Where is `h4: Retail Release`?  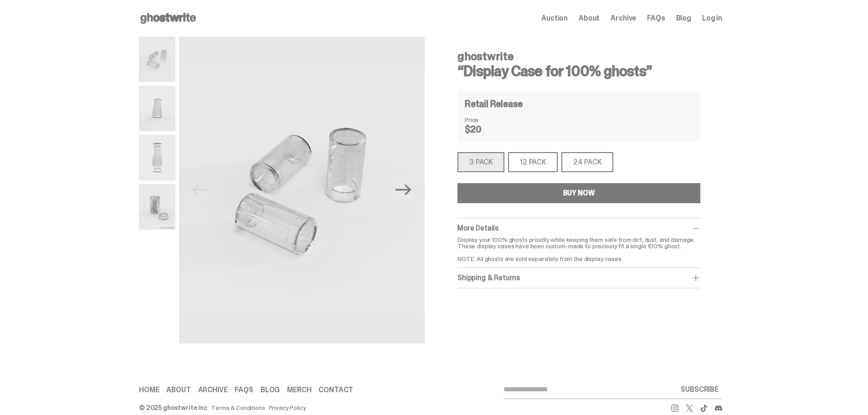
h4: Retail Release is located at coordinates (494, 104).